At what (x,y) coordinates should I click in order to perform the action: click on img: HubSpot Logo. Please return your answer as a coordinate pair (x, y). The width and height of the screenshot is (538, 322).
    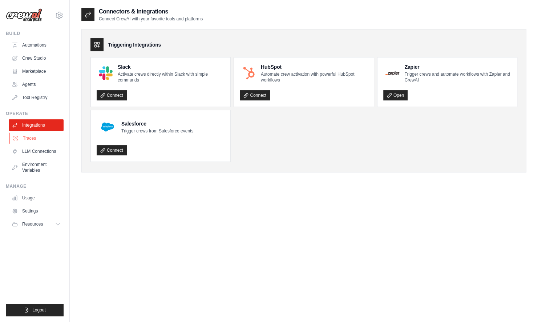
    Looking at the image, I should click on (249, 73).